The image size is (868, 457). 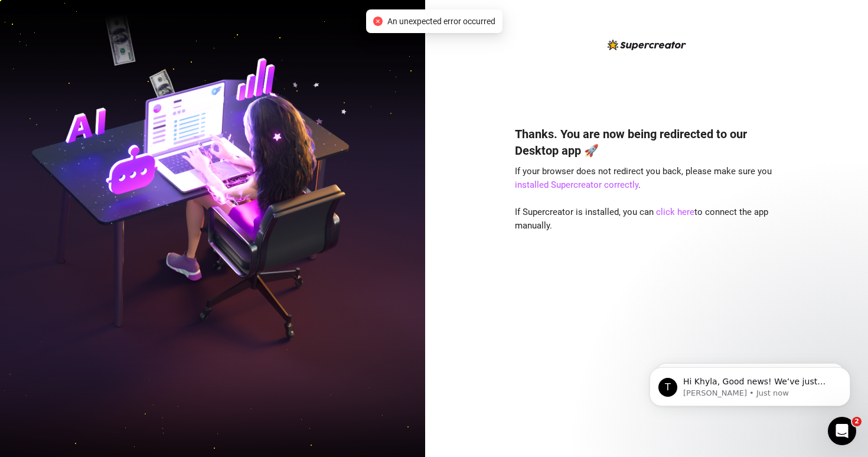 I want to click on span: close-circle, so click(x=378, y=21).